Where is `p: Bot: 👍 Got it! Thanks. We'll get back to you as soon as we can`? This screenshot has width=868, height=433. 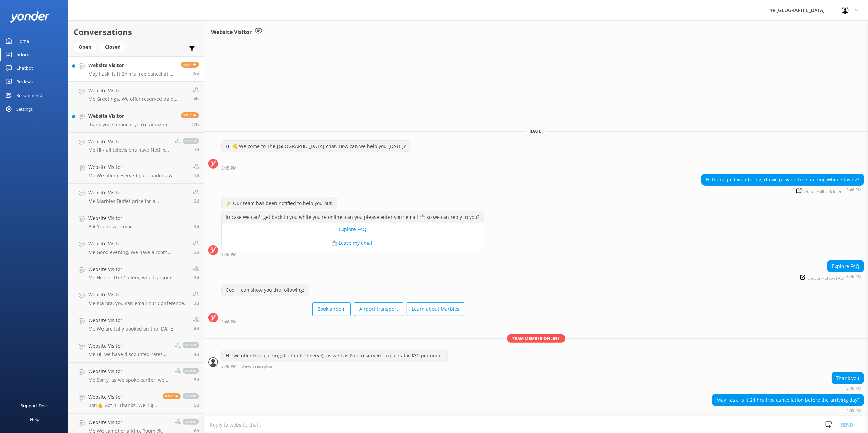
p: Bot: 👍 Got it! Thanks. We'll get back to you as soon as we can is located at coordinates (123, 406).